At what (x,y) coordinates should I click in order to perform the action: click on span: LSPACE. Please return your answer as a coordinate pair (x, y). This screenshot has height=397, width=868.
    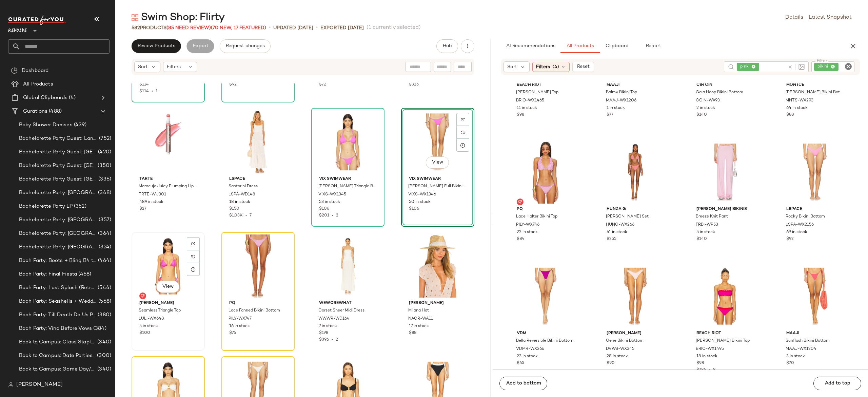
    Looking at the image, I should click on (258, 179).